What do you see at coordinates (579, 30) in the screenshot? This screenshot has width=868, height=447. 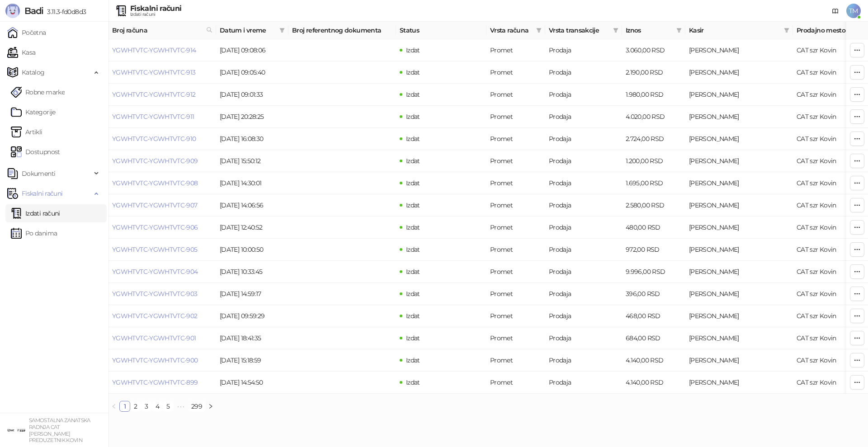 I see `span: Vrsta transakcije` at bounding box center [579, 30].